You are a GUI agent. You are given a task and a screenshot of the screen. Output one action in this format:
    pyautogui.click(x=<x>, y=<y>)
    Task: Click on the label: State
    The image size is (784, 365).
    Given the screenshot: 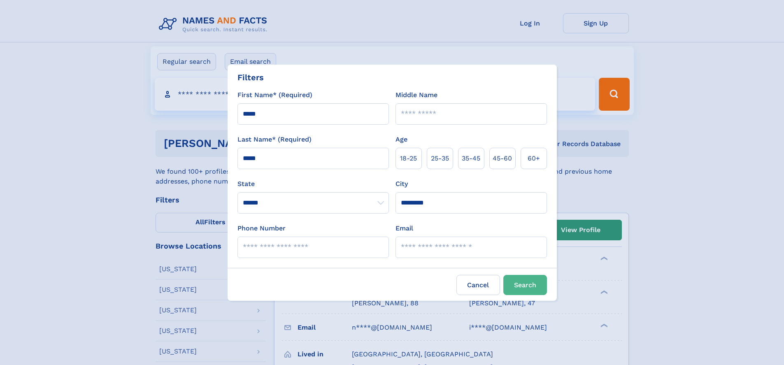 What is the action you would take?
    pyautogui.click(x=313, y=184)
    